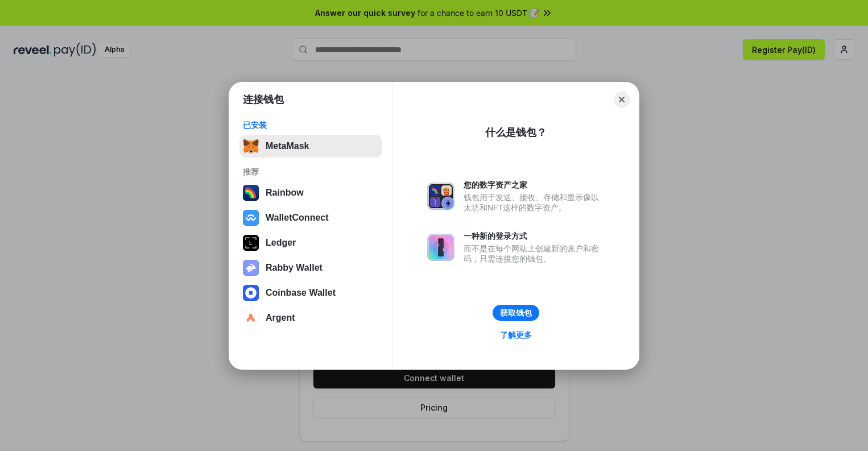  What do you see at coordinates (310, 217) in the screenshot?
I see `button: WalletConnect` at bounding box center [310, 217].